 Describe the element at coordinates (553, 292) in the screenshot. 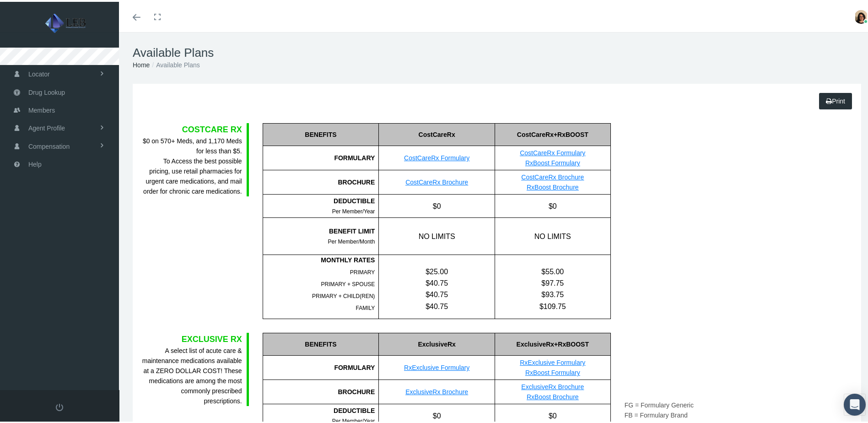

I see `div: $93.75` at that location.